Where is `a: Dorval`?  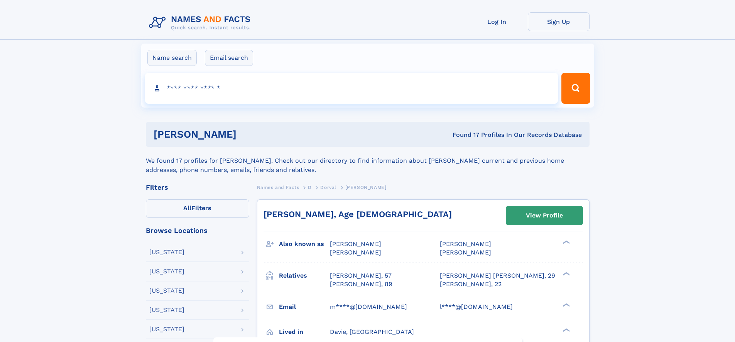 a: Dorval is located at coordinates (328, 187).